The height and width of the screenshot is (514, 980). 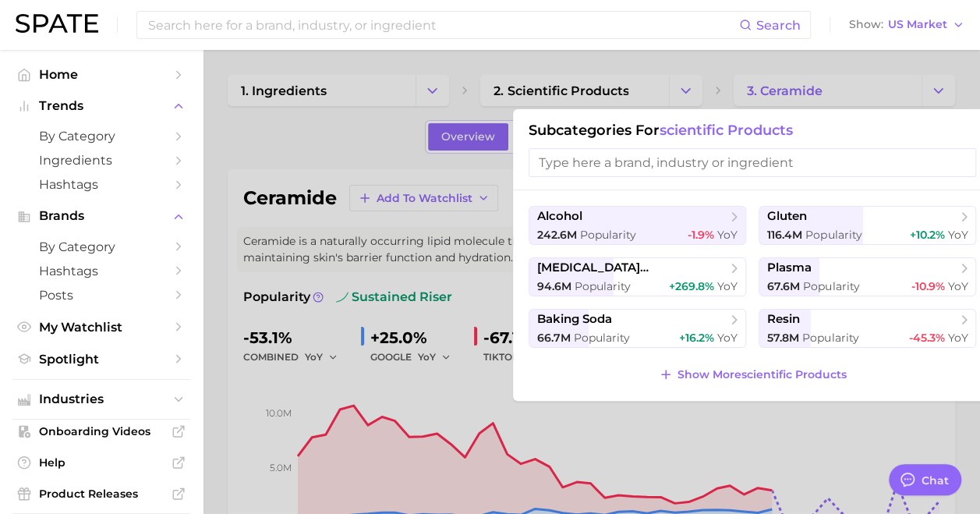 I want to click on h1: Subcategories for, so click(x=752, y=130).